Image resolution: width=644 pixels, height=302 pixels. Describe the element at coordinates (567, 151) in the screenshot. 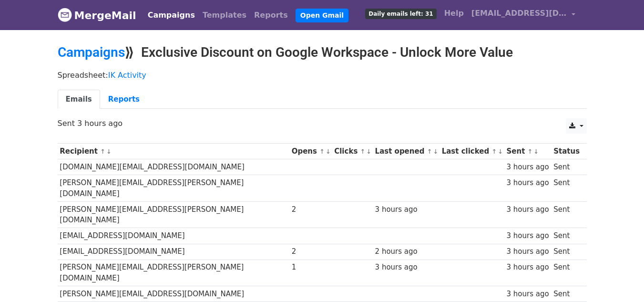

I see `th: Status` at that location.